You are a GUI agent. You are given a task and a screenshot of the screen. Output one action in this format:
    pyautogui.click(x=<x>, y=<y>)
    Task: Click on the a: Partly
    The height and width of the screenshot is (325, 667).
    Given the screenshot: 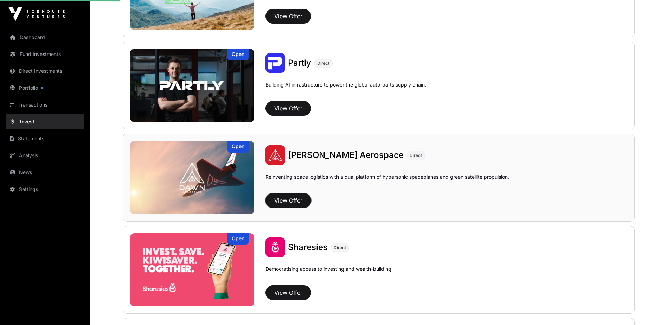 What is the action you would take?
    pyautogui.click(x=299, y=63)
    